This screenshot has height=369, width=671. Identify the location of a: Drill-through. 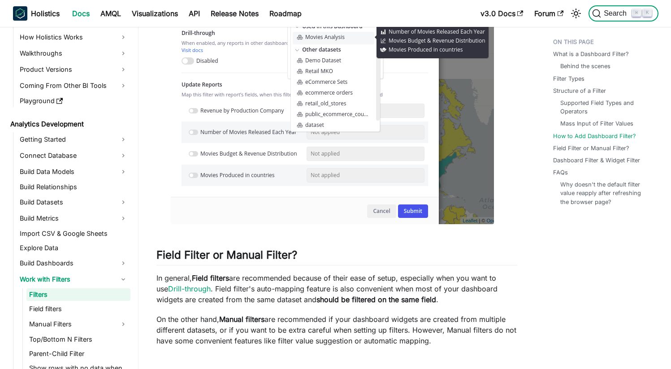
(189, 289).